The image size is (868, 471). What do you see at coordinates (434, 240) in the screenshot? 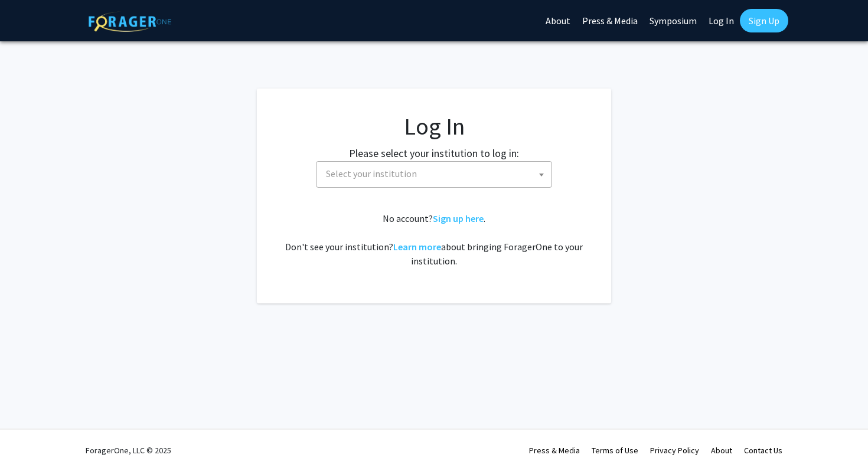
I see `div: No account? . Don't see your institution? about bringing ForagerOne to your institution.` at bounding box center [434, 240].